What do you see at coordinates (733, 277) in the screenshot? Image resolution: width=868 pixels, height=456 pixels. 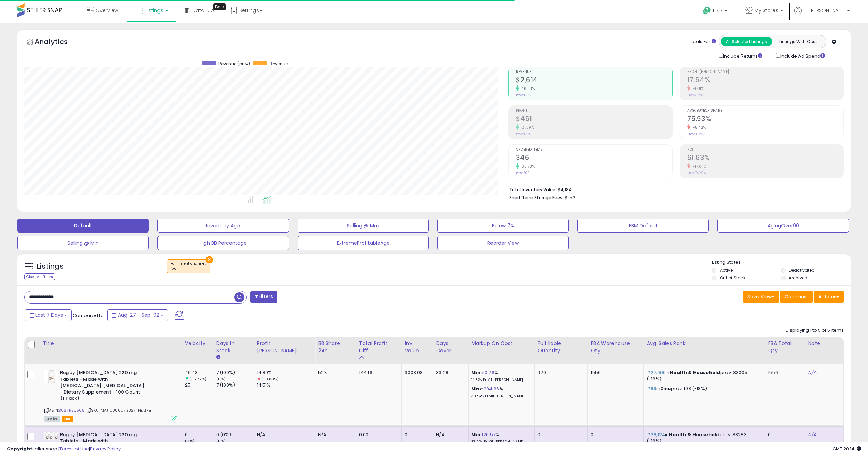 I see `label: Out of Stock` at bounding box center [733, 277].